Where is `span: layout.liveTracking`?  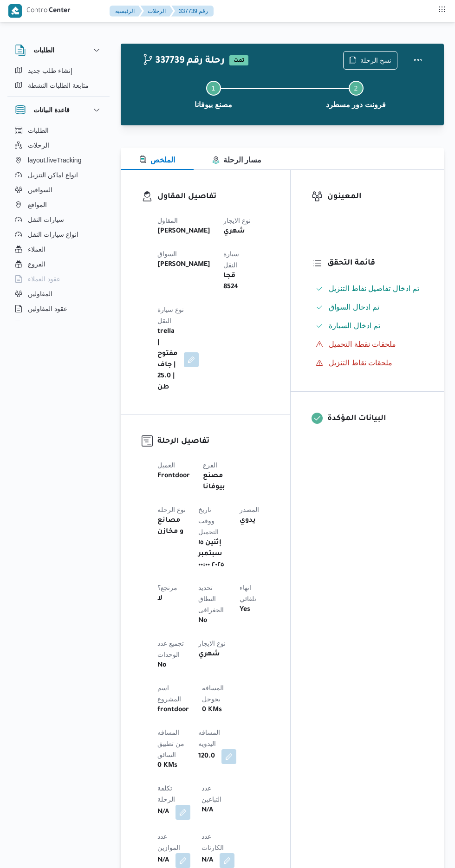 span: layout.liveTracking is located at coordinates (54, 160).